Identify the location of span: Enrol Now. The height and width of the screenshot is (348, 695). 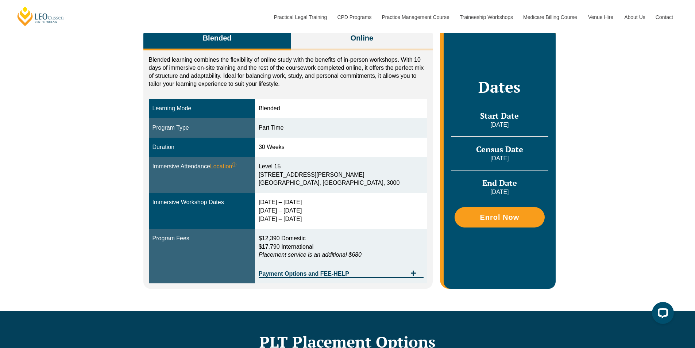
(500, 217).